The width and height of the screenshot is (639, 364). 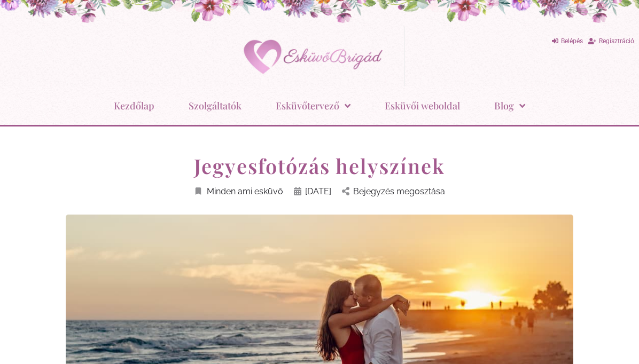 I want to click on a: Esküvői weboldal, so click(x=422, y=106).